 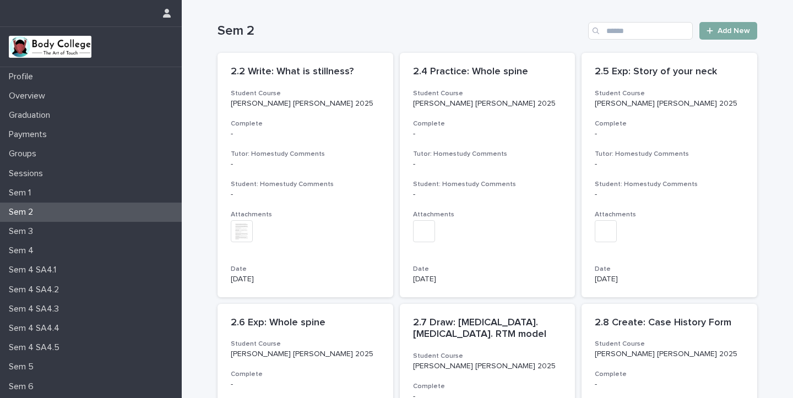 What do you see at coordinates (400, 31) in the screenshot?
I see `h1: Sem 2` at bounding box center [400, 31].